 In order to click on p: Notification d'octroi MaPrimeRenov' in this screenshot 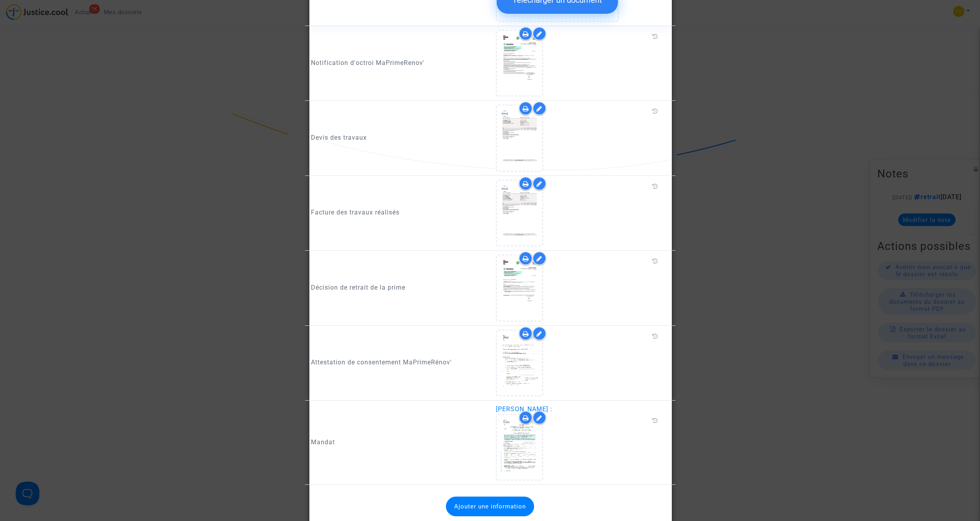, I will do `click(398, 63)`.